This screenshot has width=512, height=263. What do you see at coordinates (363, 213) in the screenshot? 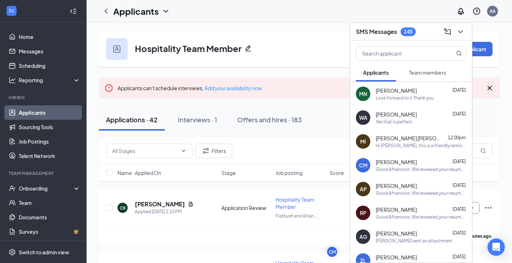
I see `div: RP` at bounding box center [363, 213].